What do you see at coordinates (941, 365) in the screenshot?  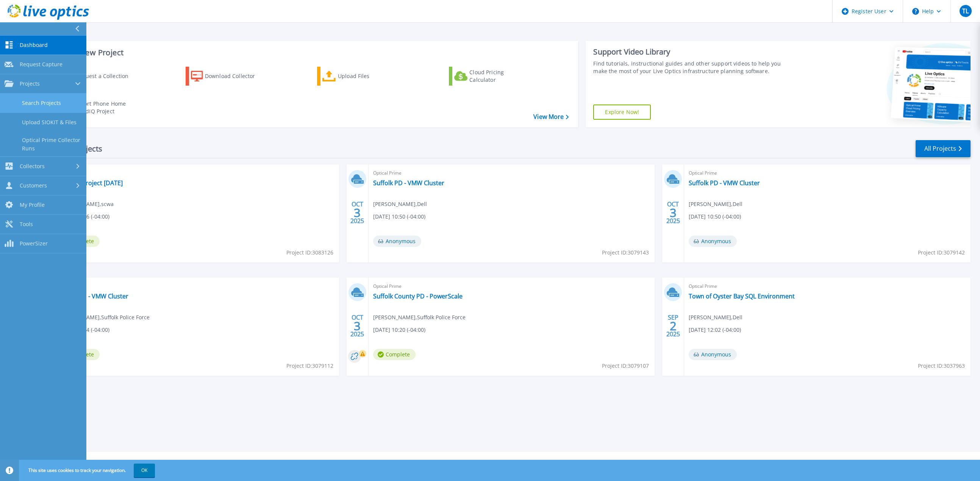 I see `span: Project ID: 3037963` at bounding box center [941, 365].